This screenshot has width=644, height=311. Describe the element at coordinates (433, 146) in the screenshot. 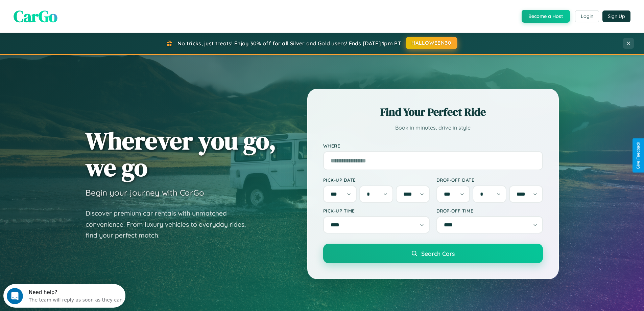

I see `label: Where` at that location.